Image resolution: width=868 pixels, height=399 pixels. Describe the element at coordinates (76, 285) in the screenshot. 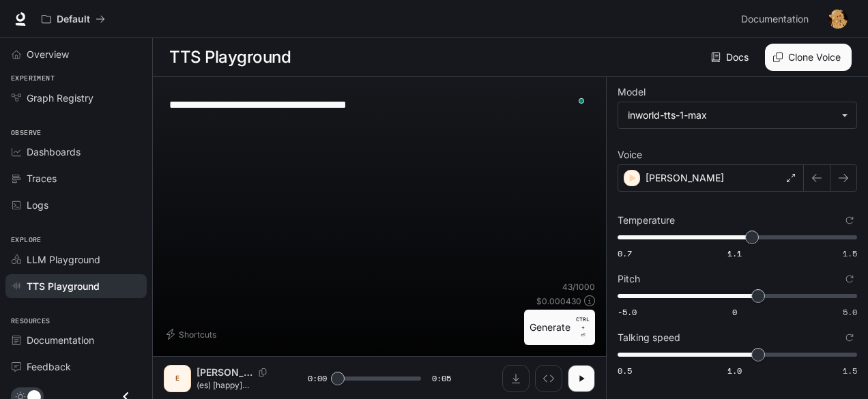

I see `a: TTS Playground` at that location.